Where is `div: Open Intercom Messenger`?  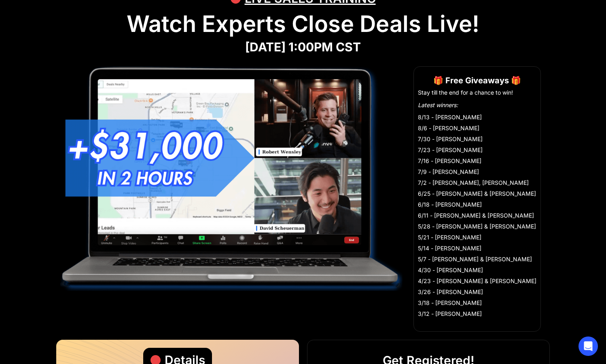
div: Open Intercom Messenger is located at coordinates (588, 346).